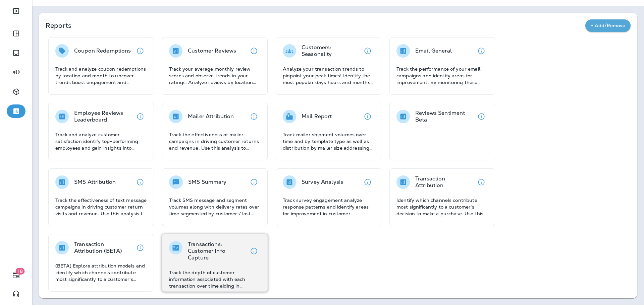  What do you see at coordinates (442, 207) in the screenshot?
I see `p: Identify which channels contribute most significantly to a customer's decision to make a purchase...` at bounding box center [442, 207].